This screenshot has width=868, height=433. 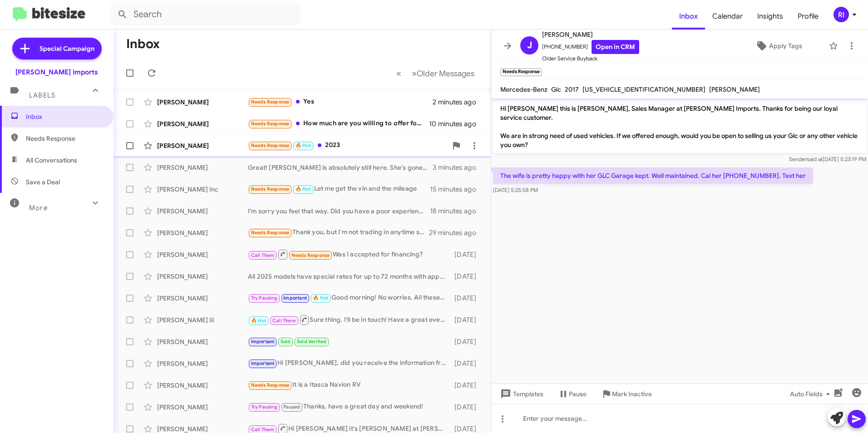 I want to click on span: Labels, so click(x=42, y=95).